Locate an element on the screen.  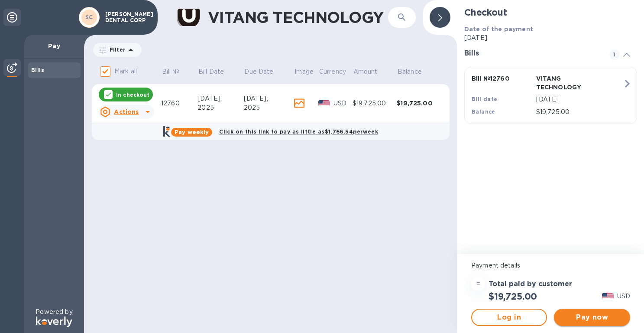
p: Filter is located at coordinates (116, 49).